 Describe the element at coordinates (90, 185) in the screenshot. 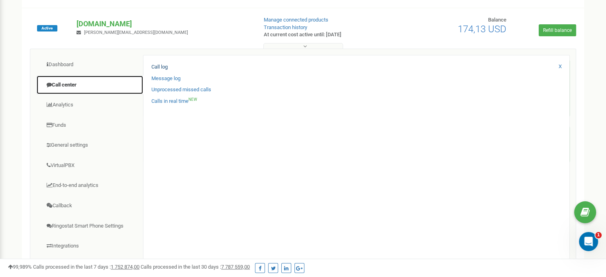

I see `a: End-to-end analytics` at that location.